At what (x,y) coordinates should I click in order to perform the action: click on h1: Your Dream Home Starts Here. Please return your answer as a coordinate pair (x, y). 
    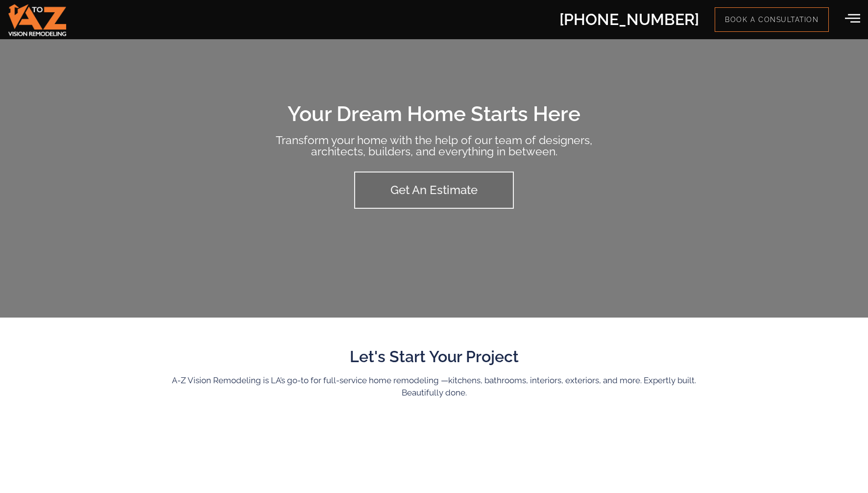
    Looking at the image, I should click on (434, 114).